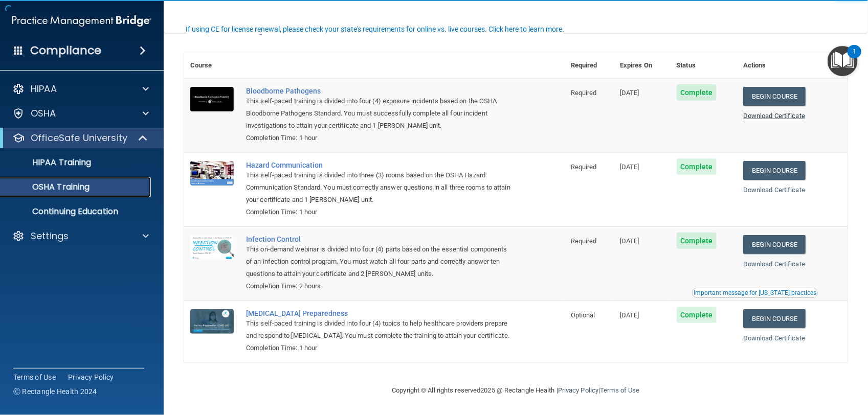  I want to click on a: HIPAA, so click(80, 89).